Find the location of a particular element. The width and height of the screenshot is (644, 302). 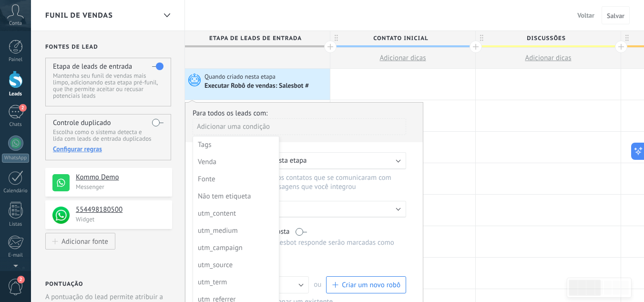

div: Discussões is located at coordinates (548, 38).